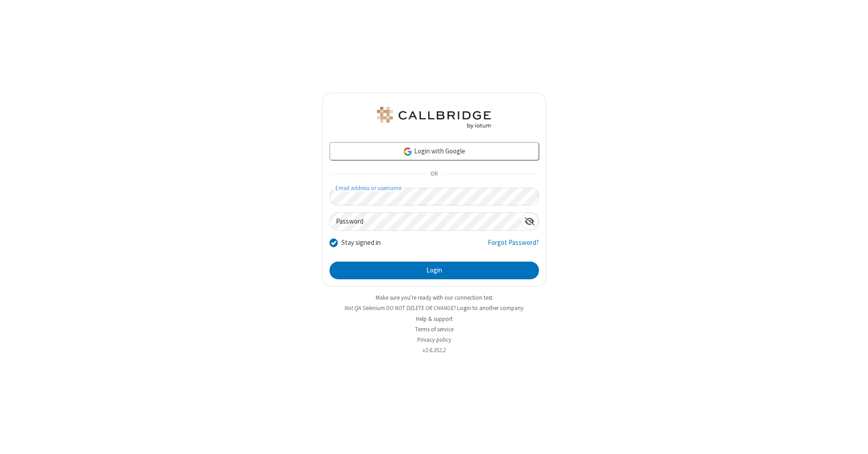 The height and width of the screenshot is (454, 868). I want to click on label: Stay signed in, so click(361, 242).